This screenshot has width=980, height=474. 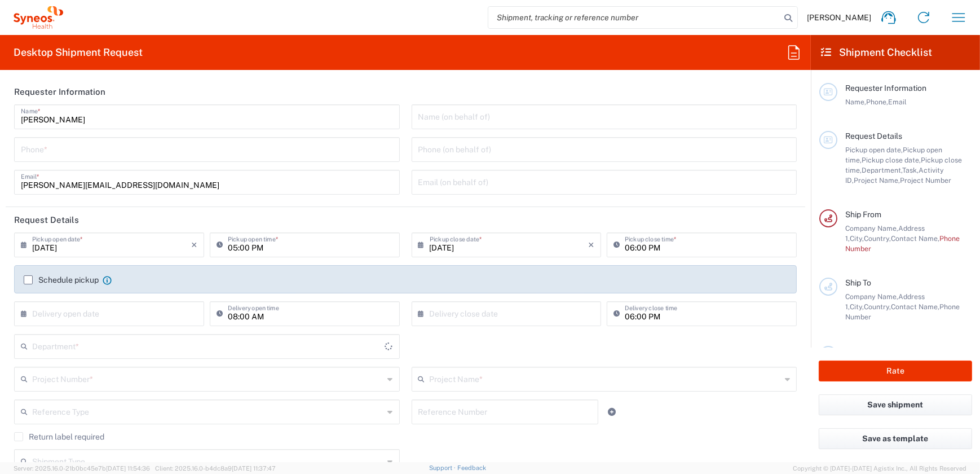 What do you see at coordinates (877, 102) in the screenshot?
I see `span: Phone,` at bounding box center [877, 102].